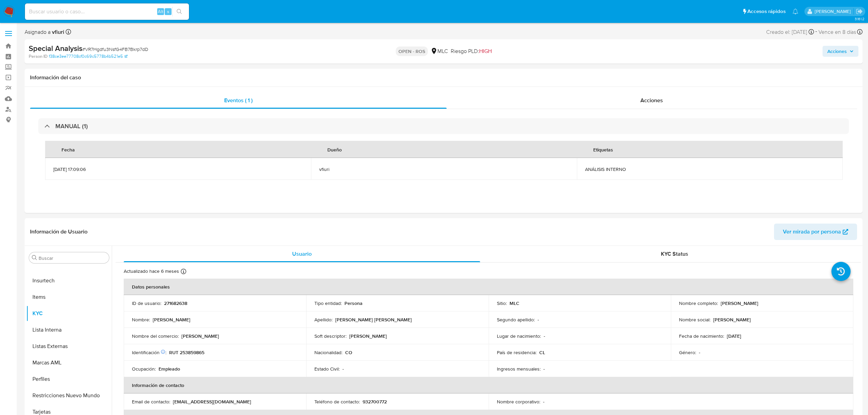  I want to click on div: MLC, so click(439, 51).